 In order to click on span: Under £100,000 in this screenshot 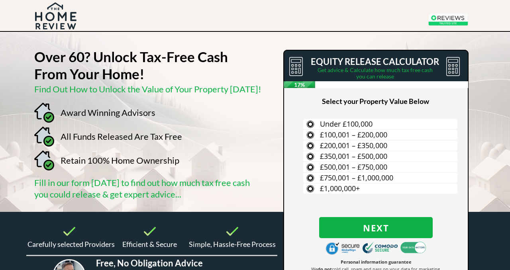, I will do `click(347, 124)`.